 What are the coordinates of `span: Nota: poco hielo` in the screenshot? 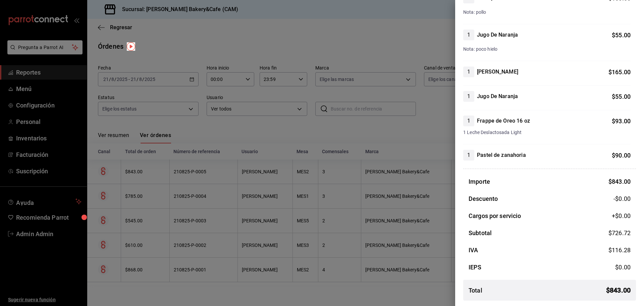 It's located at (481, 49).